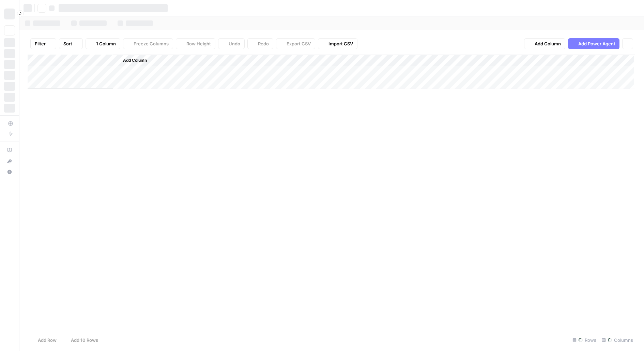 The height and width of the screenshot is (351, 644). Describe the element at coordinates (295, 43) in the screenshot. I see `button: Export CSV` at that location.